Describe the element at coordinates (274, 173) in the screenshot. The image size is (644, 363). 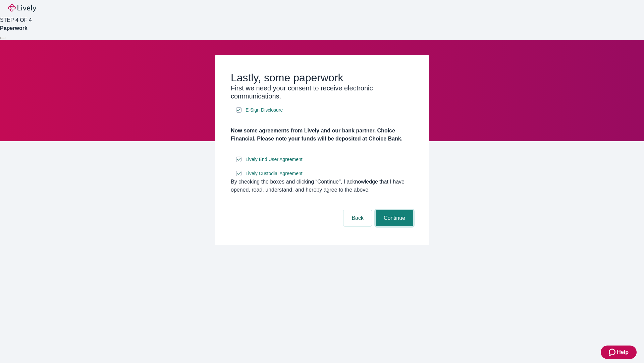
I see `span: Lively Custodial Agreement` at that location.